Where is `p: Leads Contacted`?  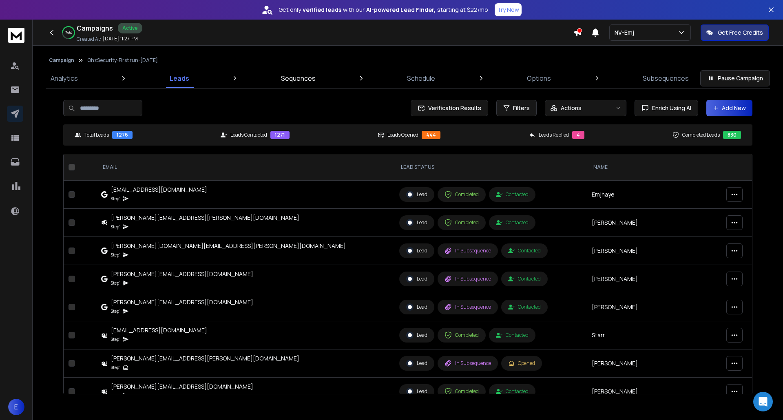 p: Leads Contacted is located at coordinates (249, 135).